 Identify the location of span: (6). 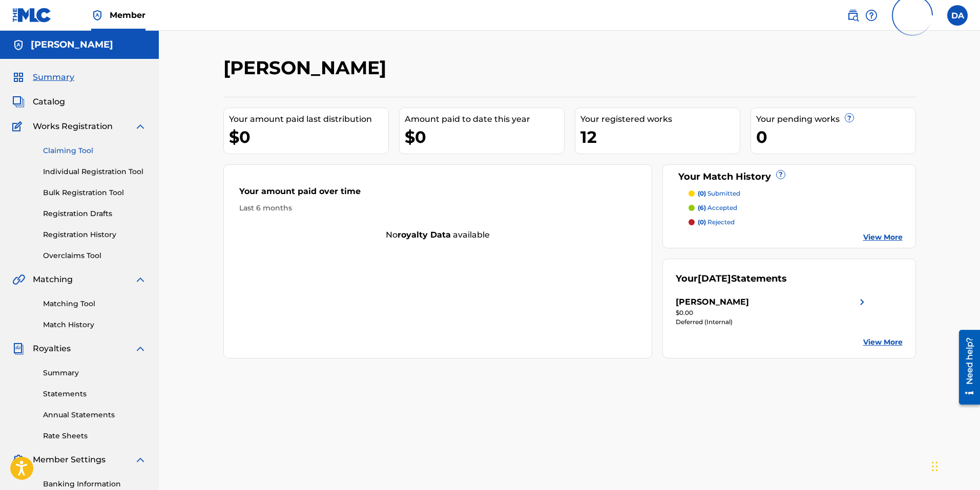
(702, 207).